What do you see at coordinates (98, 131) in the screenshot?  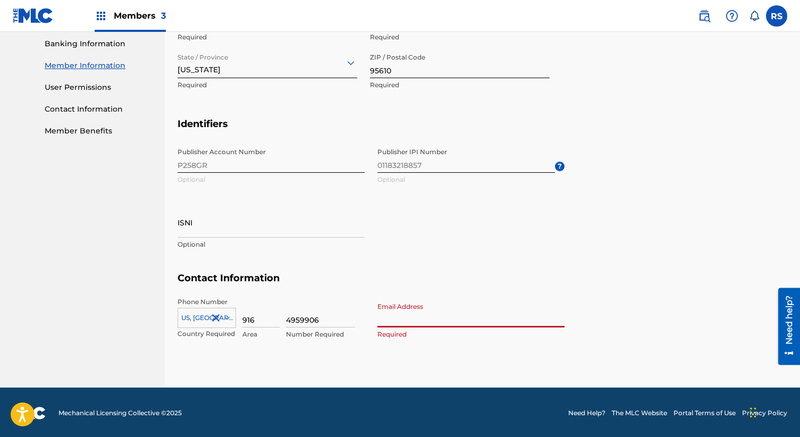 I see `a: Member Benefits` at bounding box center [98, 131].